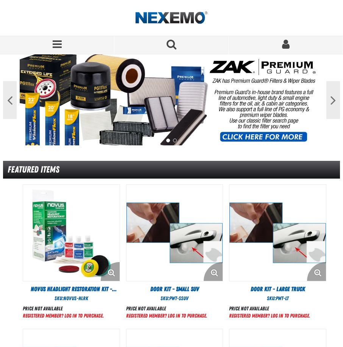  Describe the element at coordinates (171, 100) in the screenshot. I see `a: PG Filters & Wipers` at that location.